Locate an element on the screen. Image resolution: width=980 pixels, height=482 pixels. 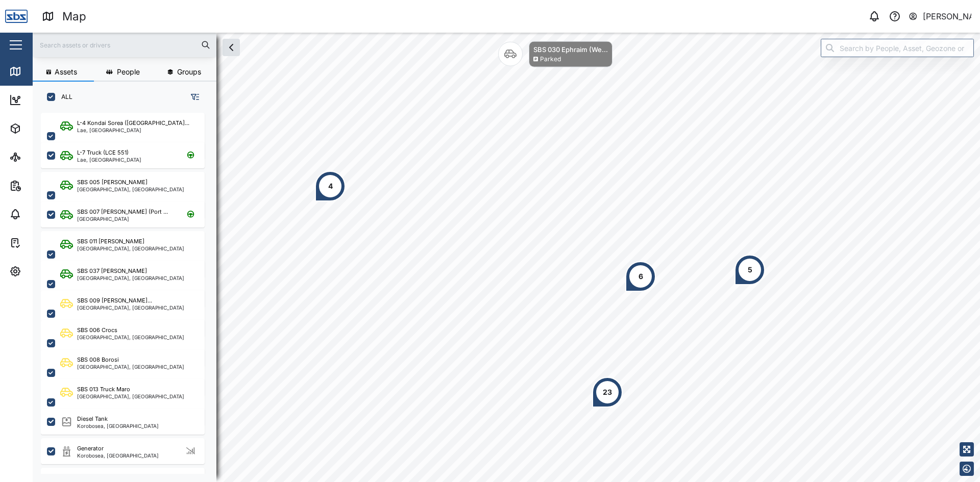
span: Groups is located at coordinates (188, 72).